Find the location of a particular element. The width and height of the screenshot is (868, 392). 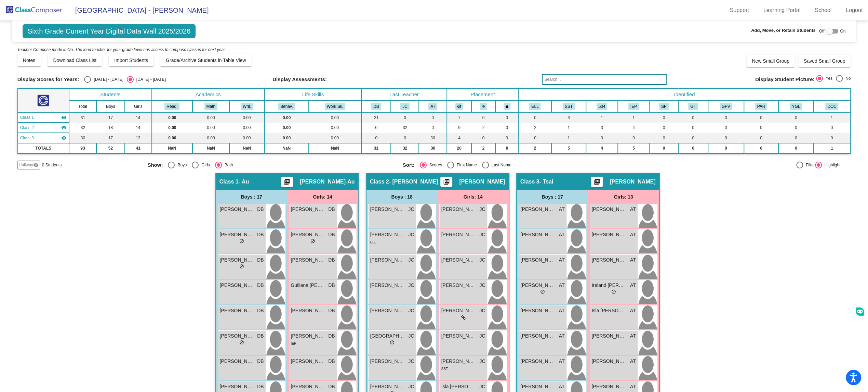

span: Off is located at coordinates (822, 31).